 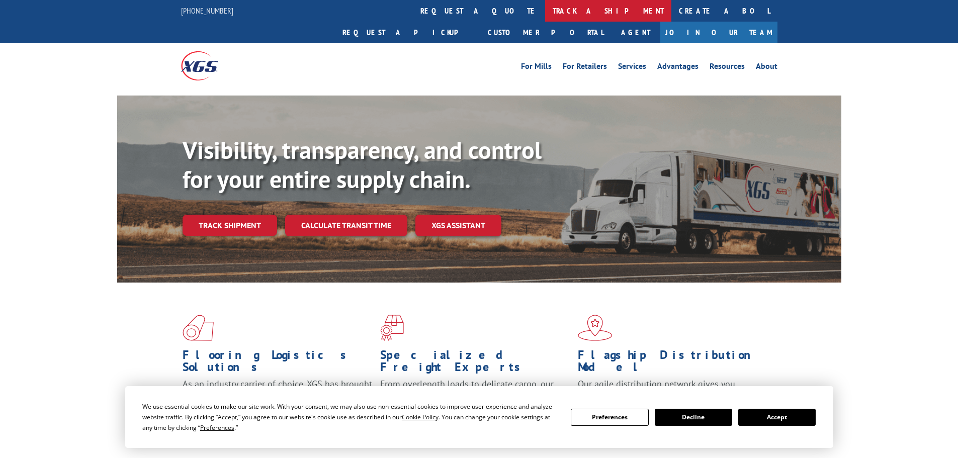 I want to click on a: Services, so click(x=632, y=68).